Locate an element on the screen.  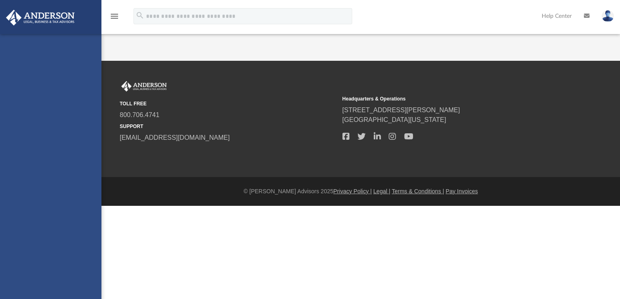
a: Privacy Policy | is located at coordinates (353, 191).